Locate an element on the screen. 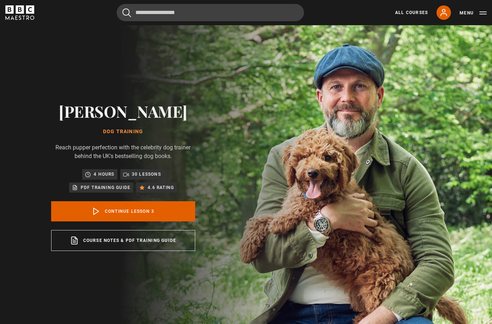 The height and width of the screenshot is (324, 492). a: Course notes & PDF training guide is located at coordinates (123, 241).